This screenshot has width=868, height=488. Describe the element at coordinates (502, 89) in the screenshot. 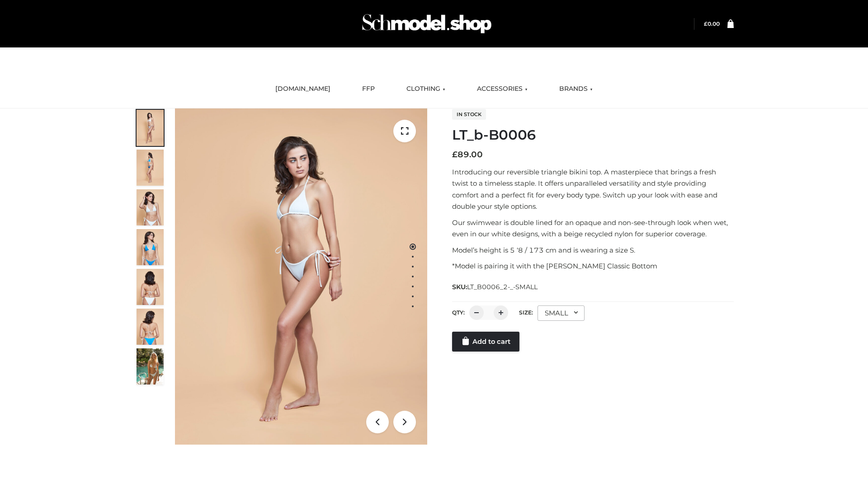

I see `a: ACCESSORIES` at that location.